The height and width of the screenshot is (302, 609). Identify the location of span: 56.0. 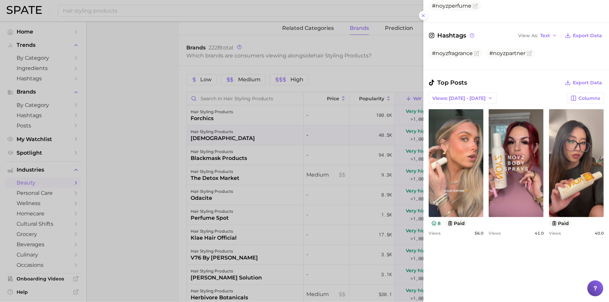
(479, 233).